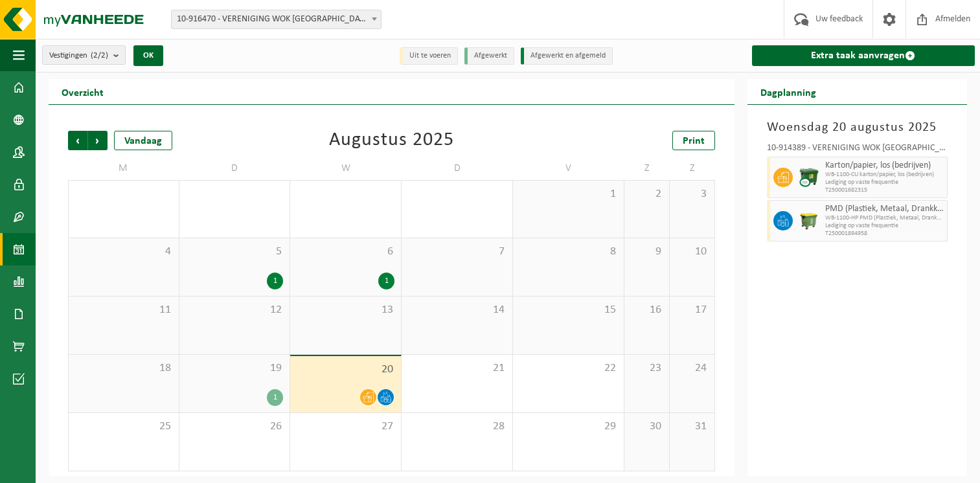 Image resolution: width=980 pixels, height=483 pixels. Describe the element at coordinates (809, 221) in the screenshot. I see `img: WB-1100-HPE-GN-50` at that location.